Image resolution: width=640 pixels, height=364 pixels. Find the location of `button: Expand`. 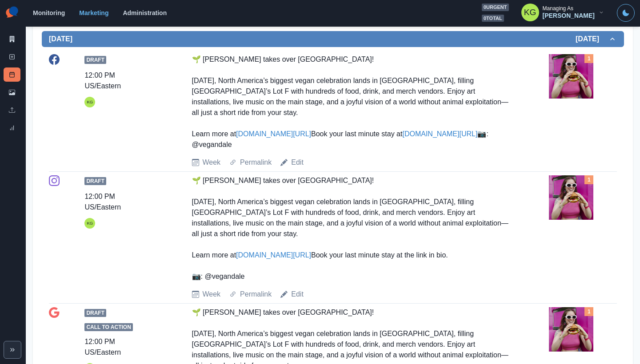

button: Expand is located at coordinates (12, 350).